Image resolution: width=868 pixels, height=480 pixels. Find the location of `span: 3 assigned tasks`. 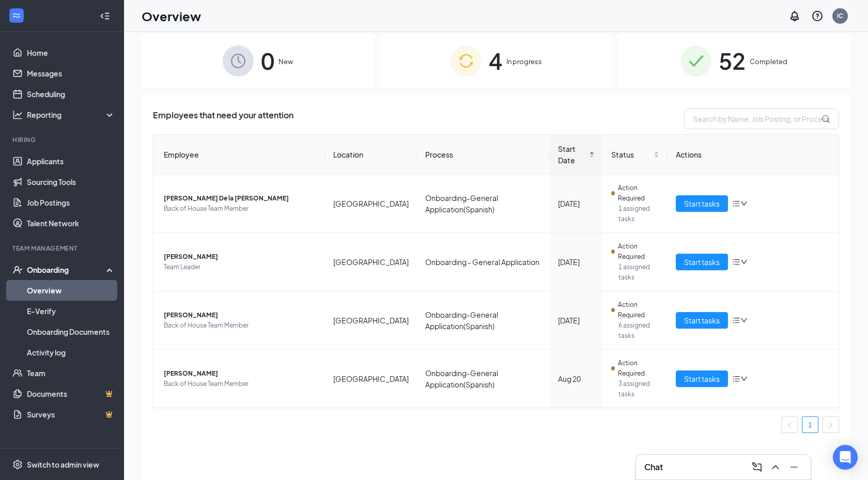

span: 3 assigned tasks is located at coordinates (638, 389).